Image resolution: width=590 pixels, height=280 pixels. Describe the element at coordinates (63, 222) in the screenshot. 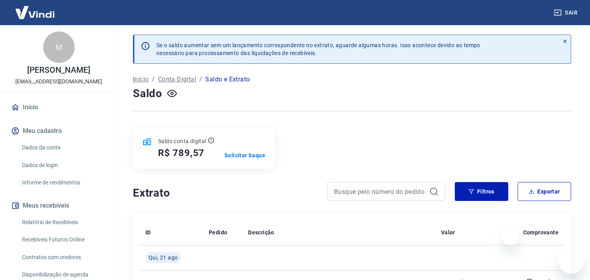

I see `a: Relatório de Recebíveis` at that location.